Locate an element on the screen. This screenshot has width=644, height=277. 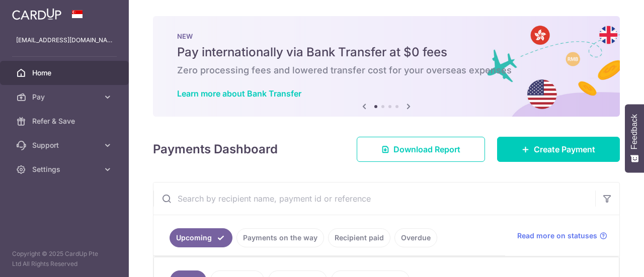
p: NEW is located at coordinates (387, 36).